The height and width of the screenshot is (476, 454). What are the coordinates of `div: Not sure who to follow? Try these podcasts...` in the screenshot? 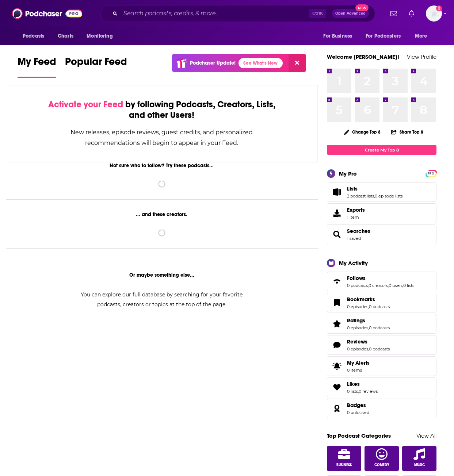 It's located at (162, 165).